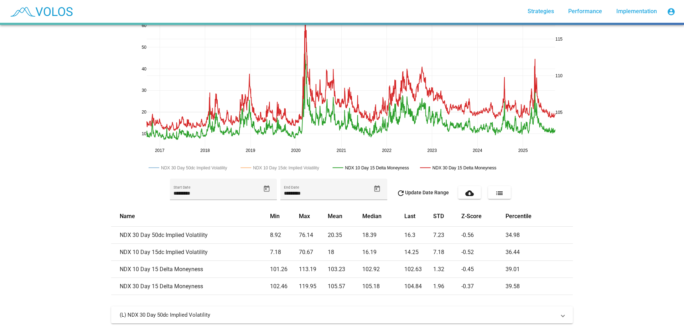  What do you see at coordinates (539, 252) in the screenshot?
I see `td: 36.44` at bounding box center [539, 252].